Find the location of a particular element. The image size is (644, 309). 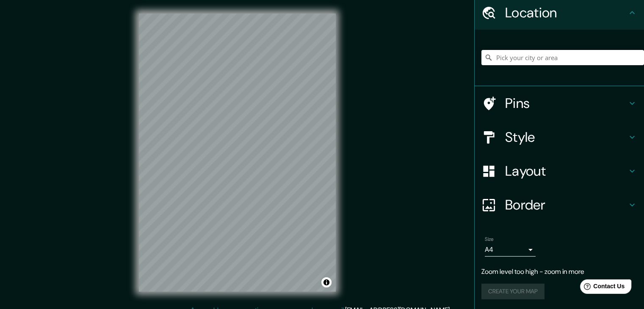

div: Style is located at coordinates (559, 137).